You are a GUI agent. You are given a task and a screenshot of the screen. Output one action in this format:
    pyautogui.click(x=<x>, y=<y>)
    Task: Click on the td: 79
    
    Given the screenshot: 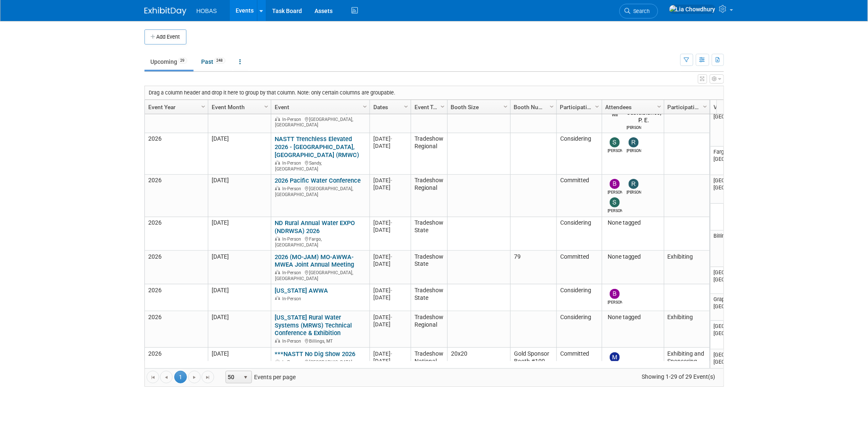 What is the action you would take?
    pyautogui.click(x=533, y=267)
    